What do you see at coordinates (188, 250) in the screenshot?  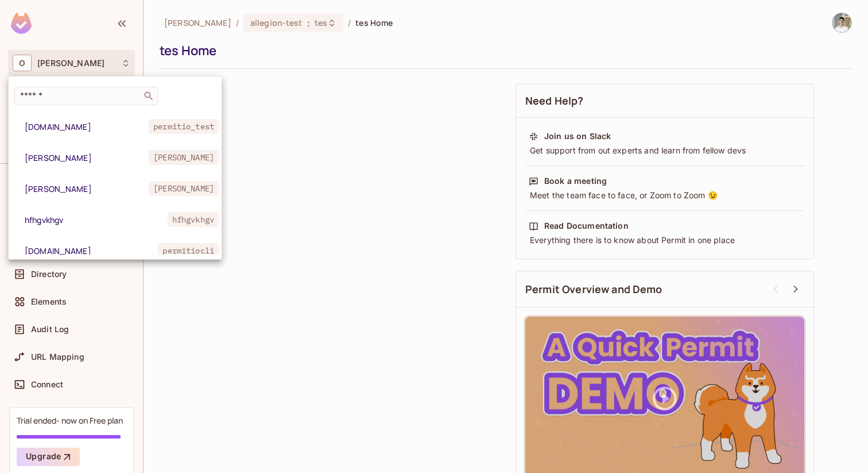 I see `span: permitiocli` at bounding box center [188, 250].